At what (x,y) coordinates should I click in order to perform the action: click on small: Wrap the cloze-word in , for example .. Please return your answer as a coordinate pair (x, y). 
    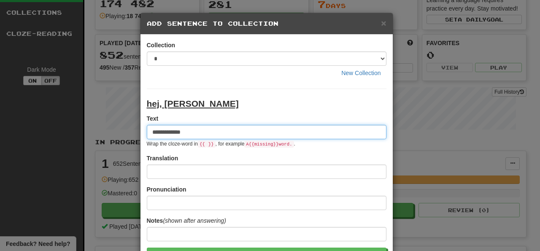
    Looking at the image, I should click on (221, 144).